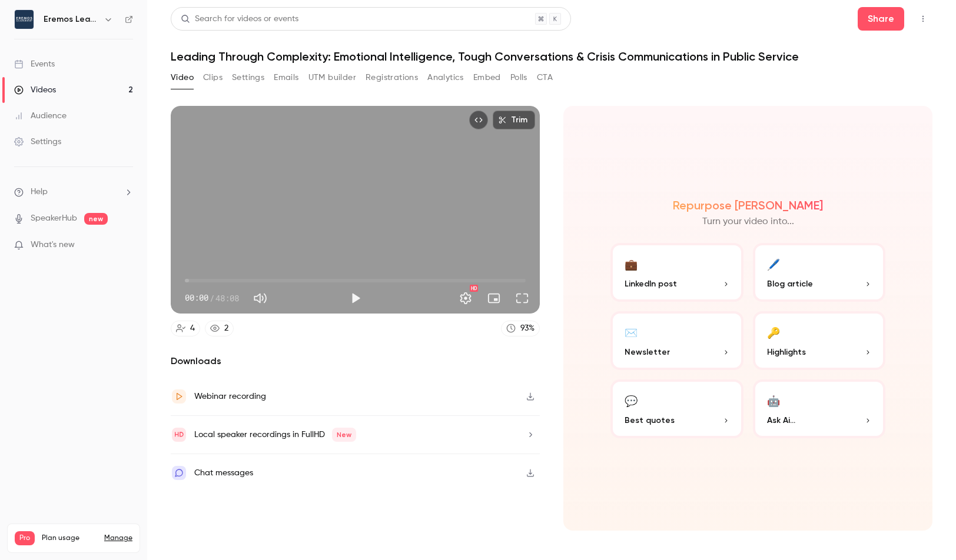 Image resolution: width=956 pixels, height=560 pixels. What do you see at coordinates (34, 65) in the screenshot?
I see `div: Events` at bounding box center [34, 65].